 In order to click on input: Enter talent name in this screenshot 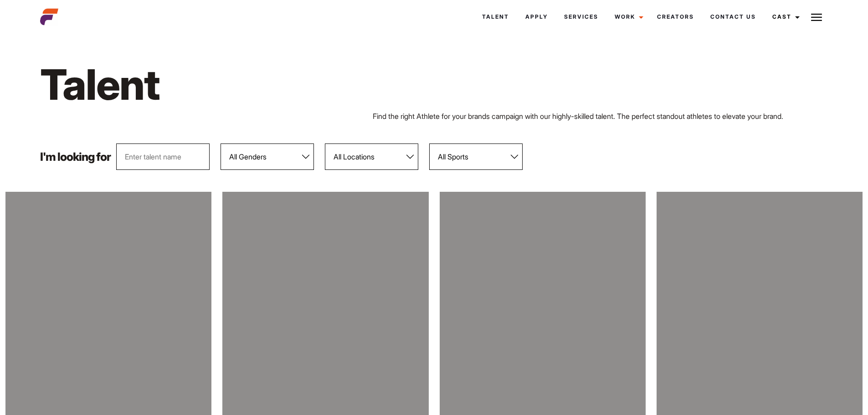, I will do `click(163, 156)`.